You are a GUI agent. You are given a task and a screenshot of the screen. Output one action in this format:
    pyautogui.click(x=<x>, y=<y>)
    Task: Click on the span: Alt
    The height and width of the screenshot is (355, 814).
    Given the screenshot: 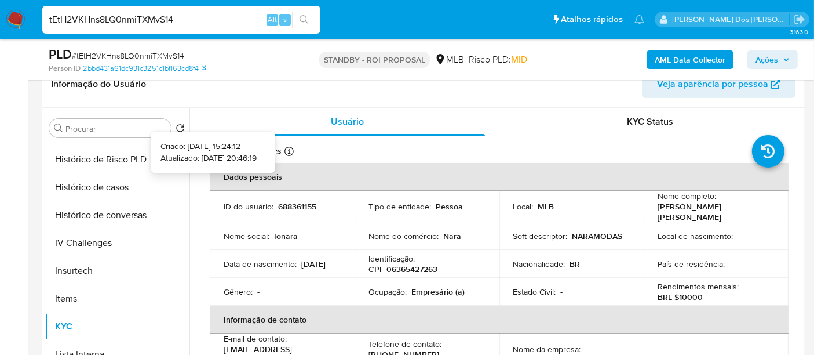 What is the action you would take?
    pyautogui.click(x=272, y=19)
    